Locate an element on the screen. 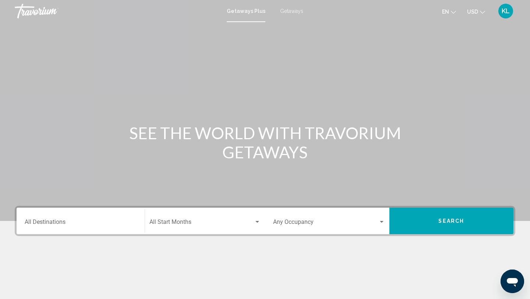  button: Change language is located at coordinates (449, 11).